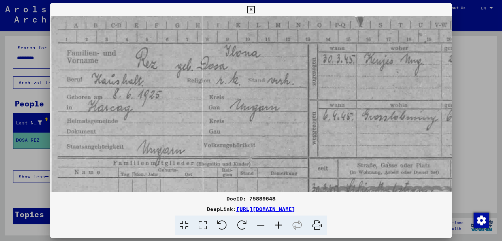 The width and height of the screenshot is (502, 241). What do you see at coordinates (251, 209) in the screenshot?
I see `div: DeepLink:` at bounding box center [251, 209].